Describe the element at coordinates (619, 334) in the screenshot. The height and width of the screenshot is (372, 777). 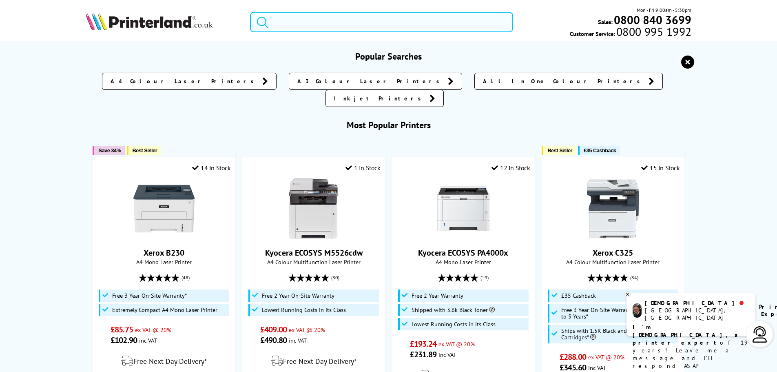
I see `span: Ships with 1.5K Black and 1K CMY Toner Cartridges*` at that location.